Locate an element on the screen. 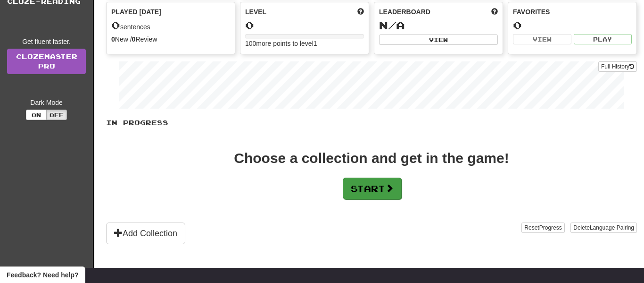 The width and height of the screenshot is (644, 283). div: Dark Mode is located at coordinates (46, 102).